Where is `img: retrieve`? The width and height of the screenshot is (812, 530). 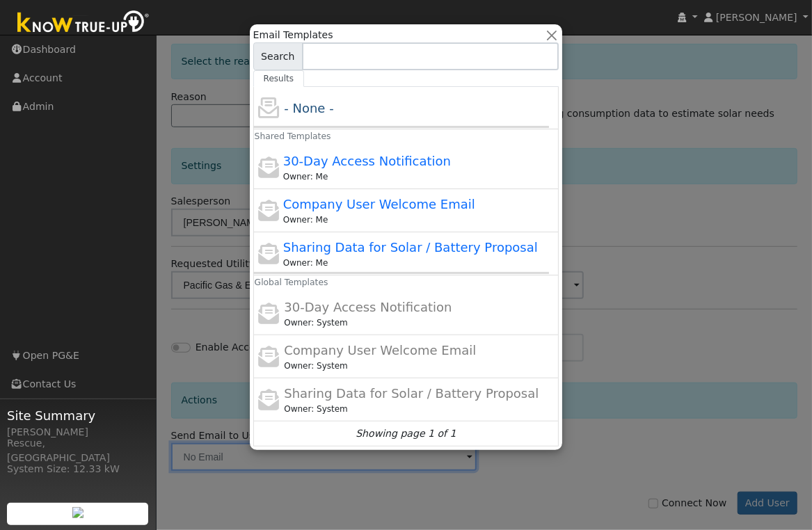 img: retrieve is located at coordinates (78, 512).